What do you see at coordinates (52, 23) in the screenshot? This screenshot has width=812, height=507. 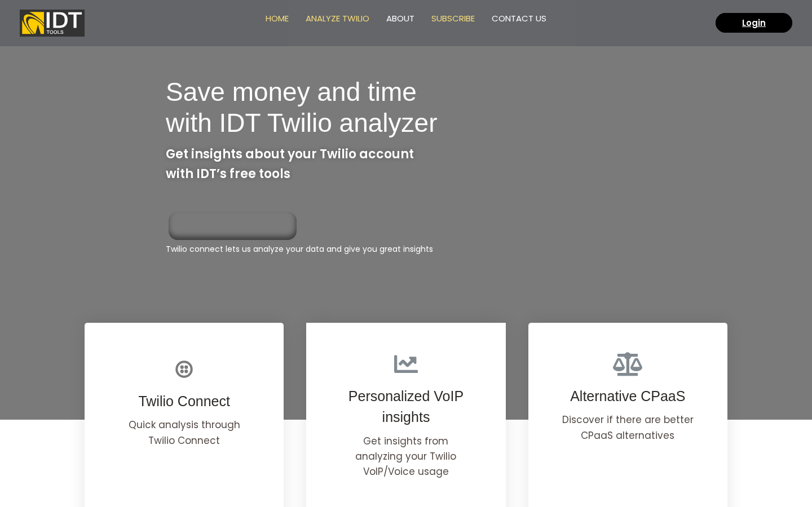 I see `img: IDT Tools` at bounding box center [52, 23].